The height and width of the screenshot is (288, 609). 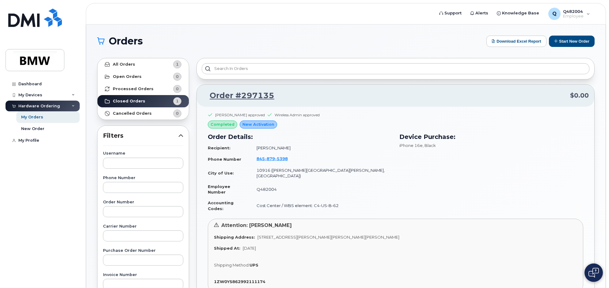 I want to click on a: All Orders1, so click(x=143, y=64).